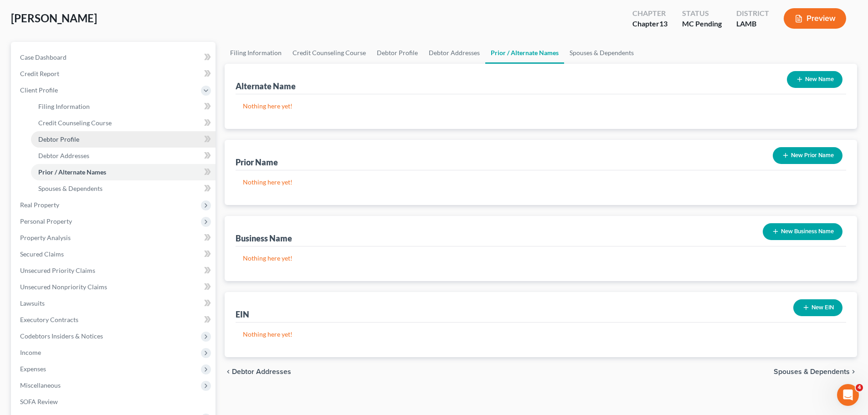  I want to click on span: SOFA Review, so click(39, 402).